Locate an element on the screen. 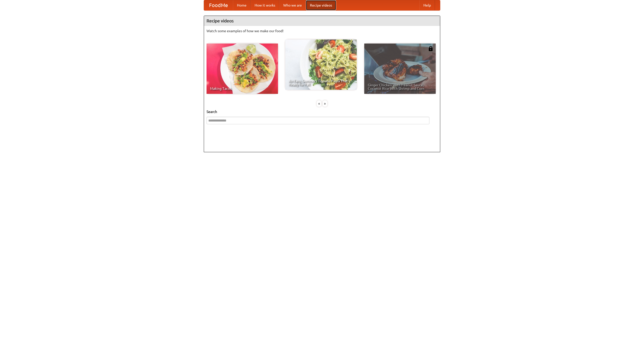  p: Watch some examples of how we make our food! is located at coordinates (322, 31).